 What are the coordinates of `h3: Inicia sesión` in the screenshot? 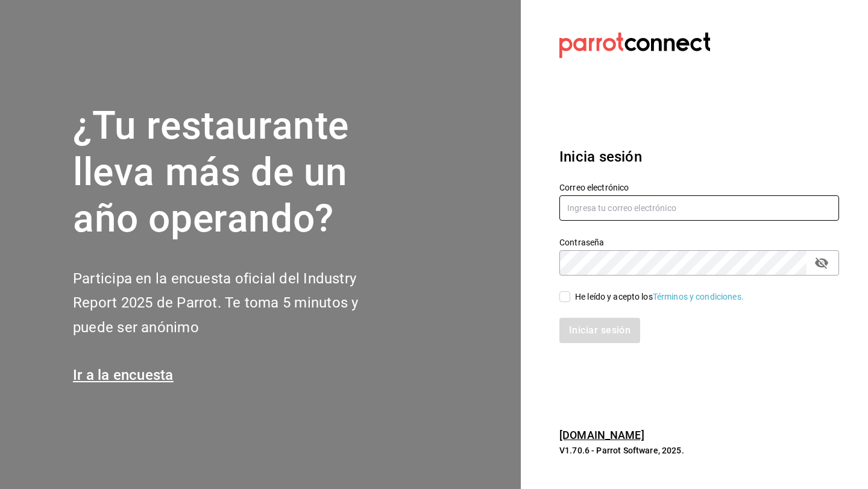 It's located at (699, 156).